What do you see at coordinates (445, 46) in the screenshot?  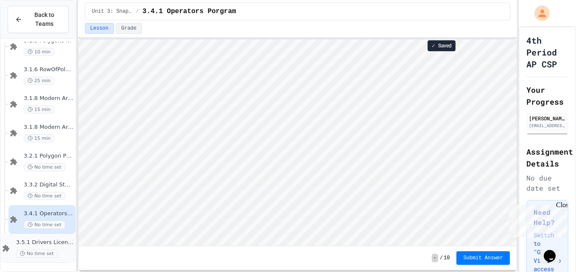 I see `span: Saved` at bounding box center [445, 46].